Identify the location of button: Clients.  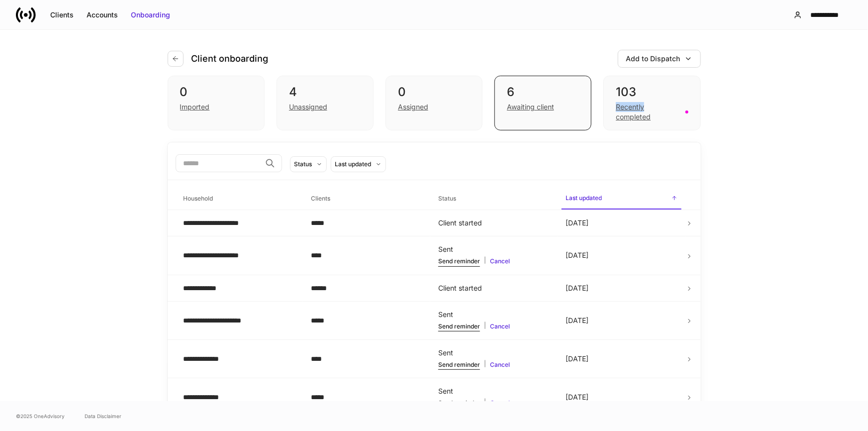
(61, 15).